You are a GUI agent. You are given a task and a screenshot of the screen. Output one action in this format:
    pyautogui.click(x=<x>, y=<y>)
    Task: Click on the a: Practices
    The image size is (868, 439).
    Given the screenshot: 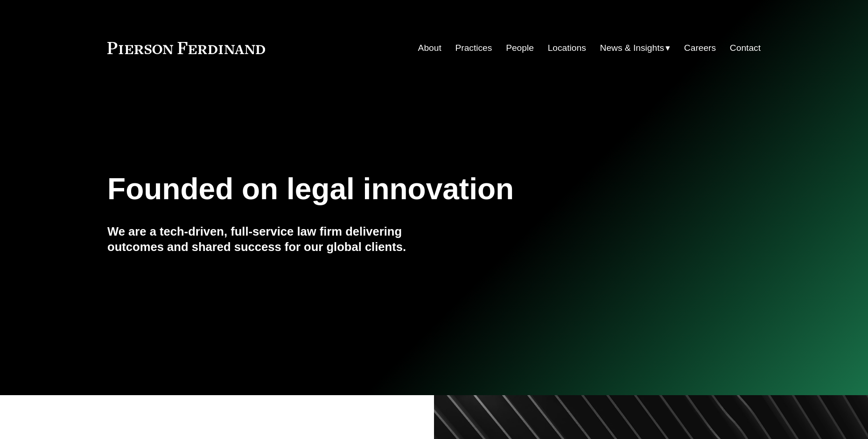 What is the action you would take?
    pyautogui.click(x=473, y=48)
    